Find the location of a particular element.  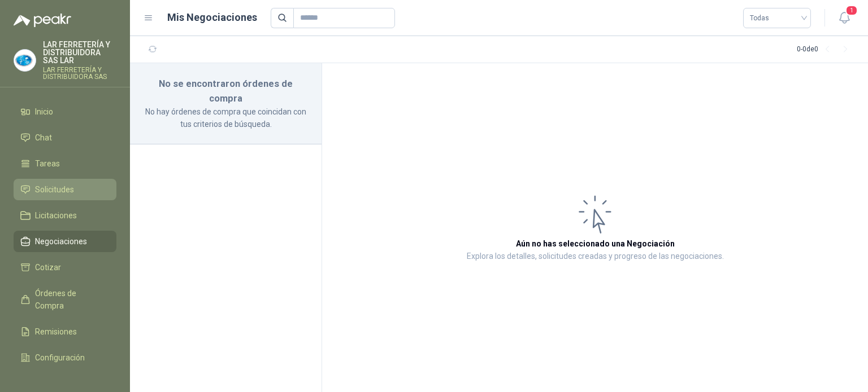

p: LAR FERRETERÍA Y DISTRIBUIDORA SAS is located at coordinates (80, 74).